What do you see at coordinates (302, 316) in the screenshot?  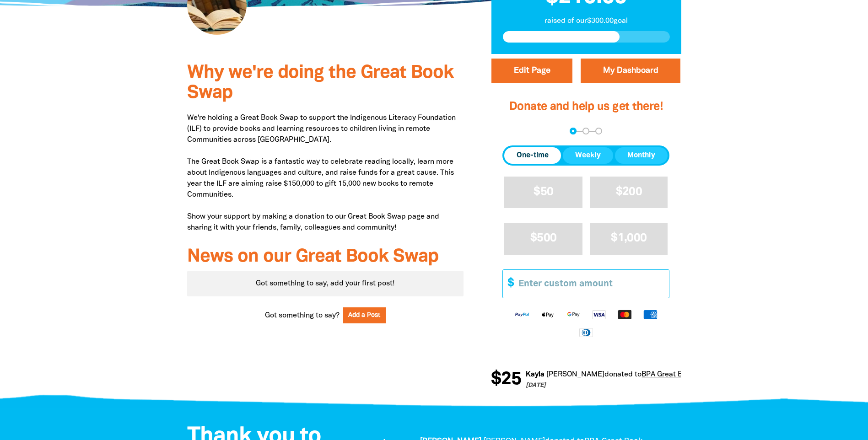 I see `span: Got something to say?` at bounding box center [302, 316].